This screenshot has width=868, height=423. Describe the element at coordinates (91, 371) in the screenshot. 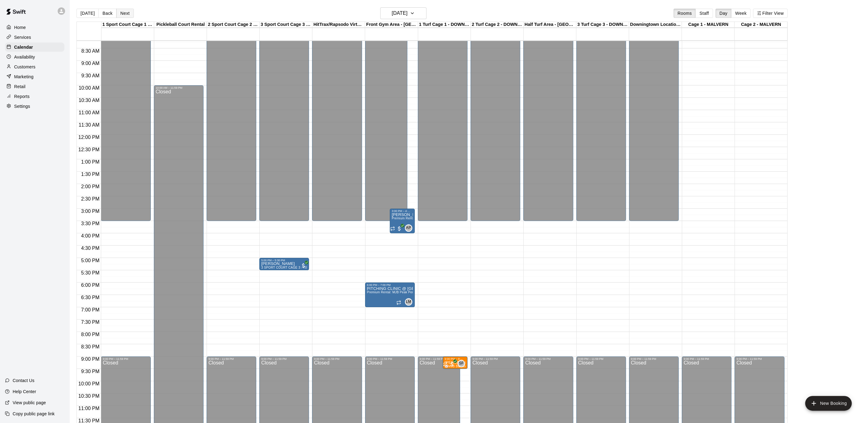

I see `span: 9:30 PM` at that location.